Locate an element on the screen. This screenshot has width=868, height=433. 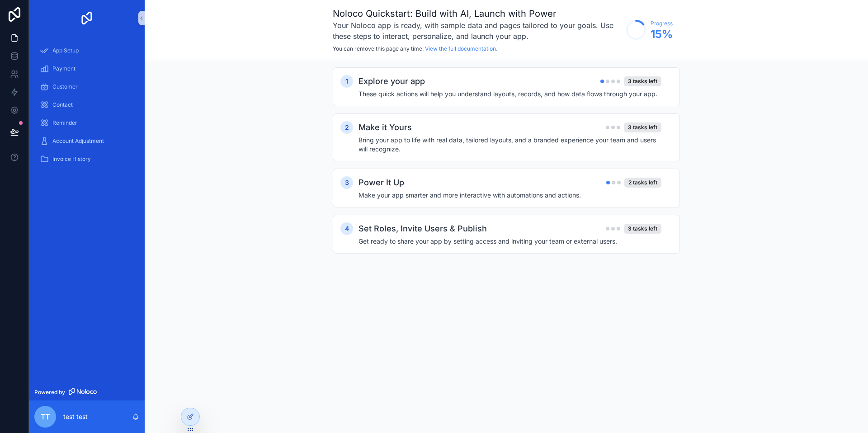
span: Reminder is located at coordinates (65, 123).